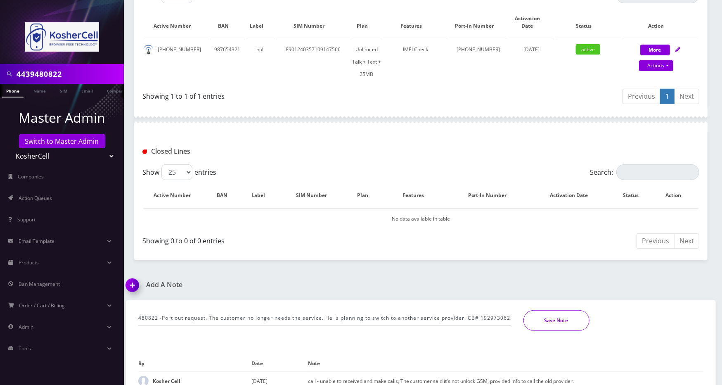 The width and height of the screenshot is (722, 385). What do you see at coordinates (656, 66) in the screenshot?
I see `a: Actions` at bounding box center [656, 66].